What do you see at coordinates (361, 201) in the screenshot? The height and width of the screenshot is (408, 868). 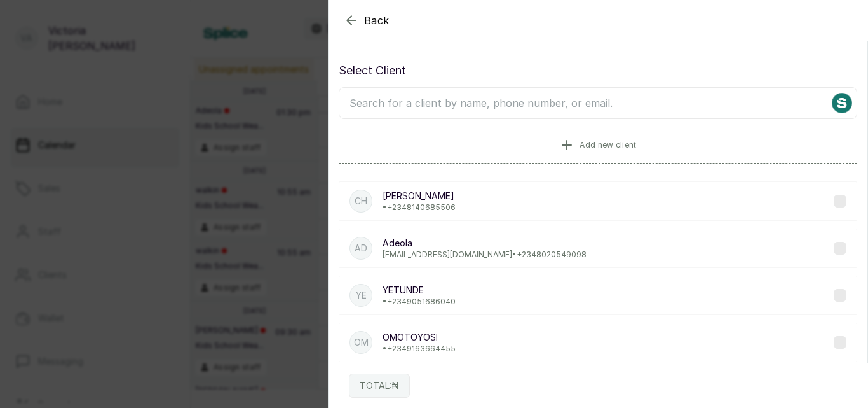 I see `p: CH` at bounding box center [361, 201].